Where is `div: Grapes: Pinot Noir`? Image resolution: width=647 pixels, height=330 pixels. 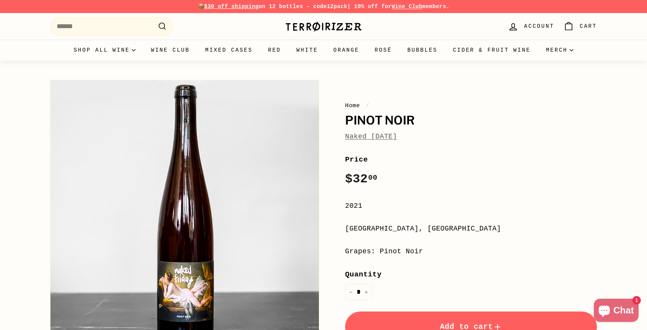
div: Grapes: Pinot Noir is located at coordinates (471, 251).